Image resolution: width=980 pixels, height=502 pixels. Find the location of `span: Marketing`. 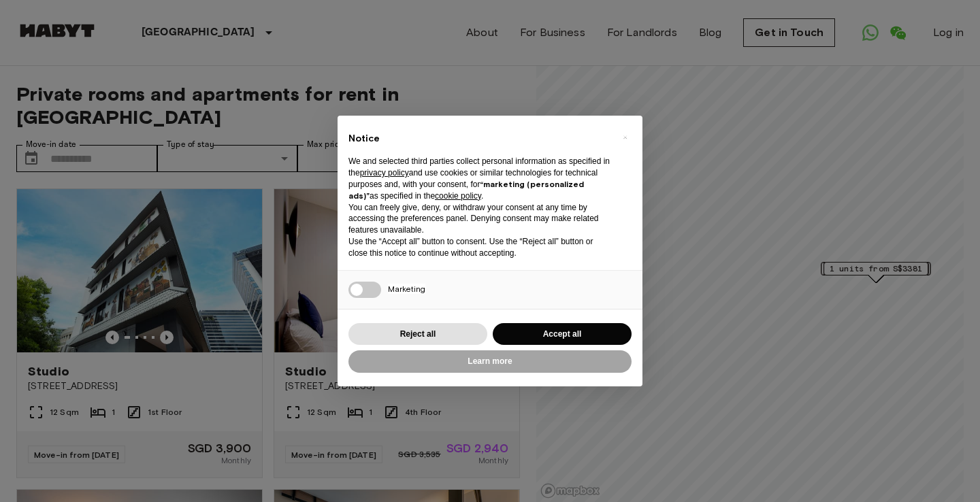

span: Marketing is located at coordinates (406, 289).